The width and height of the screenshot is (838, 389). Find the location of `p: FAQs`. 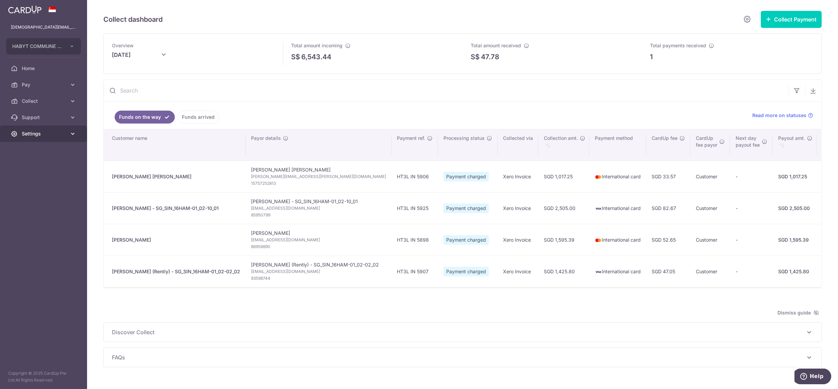

p: FAQs is located at coordinates (463, 357).